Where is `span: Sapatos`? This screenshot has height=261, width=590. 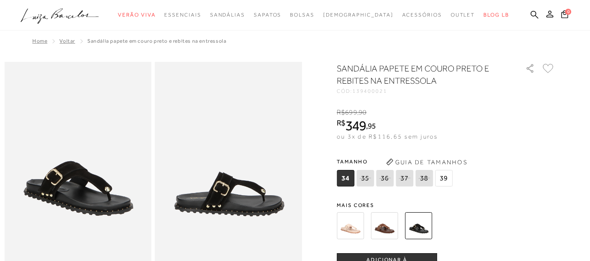
span: Sapatos is located at coordinates (267, 15).